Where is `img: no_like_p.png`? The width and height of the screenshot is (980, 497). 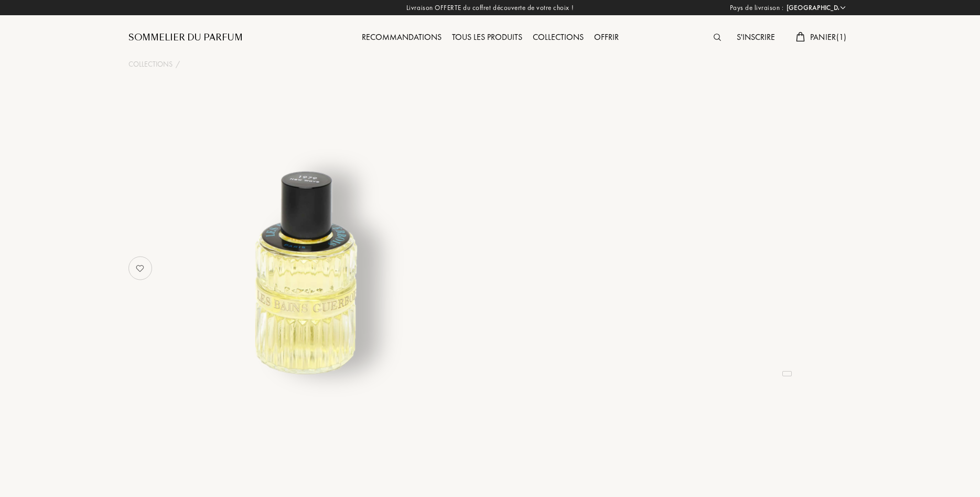
img: no_like_p.png is located at coordinates (140, 268).